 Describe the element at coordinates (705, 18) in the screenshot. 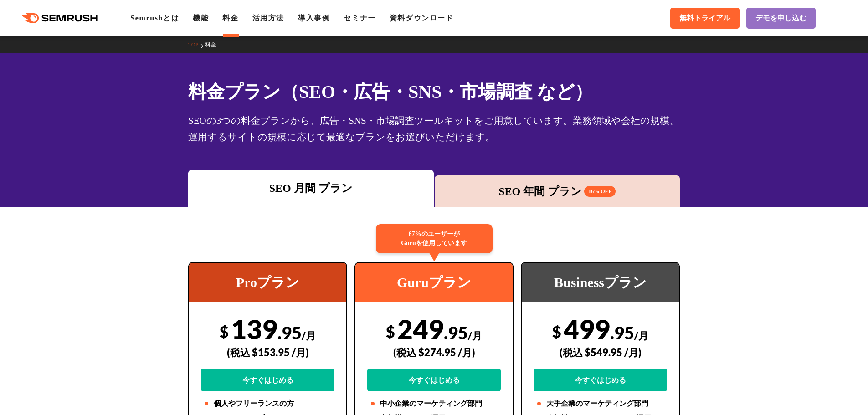

I see `a: 無料トライアル` at that location.